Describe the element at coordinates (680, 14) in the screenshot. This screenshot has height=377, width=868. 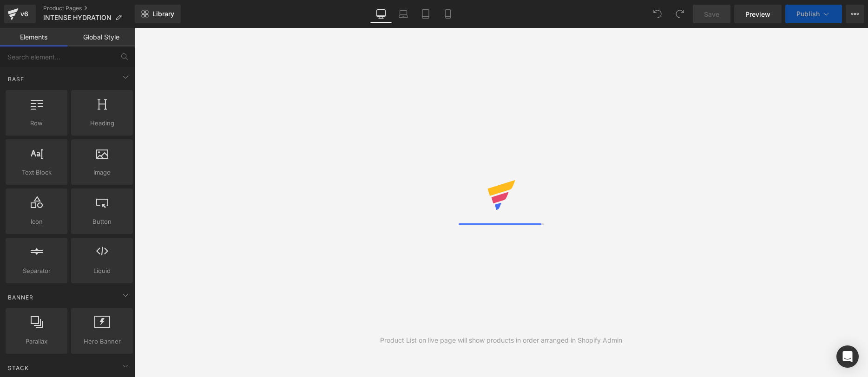
I see `button: Redo` at that location.